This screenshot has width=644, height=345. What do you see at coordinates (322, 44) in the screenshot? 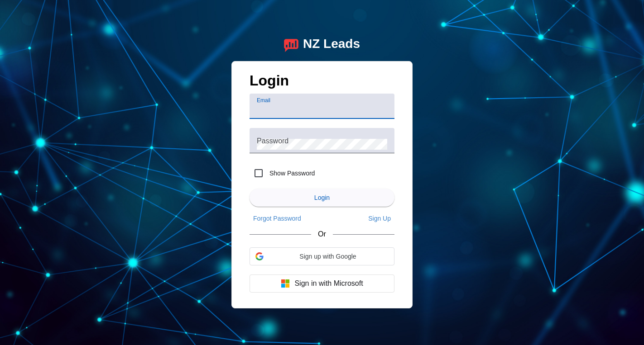
I see `a: logoNZ Leads` at bounding box center [322, 44].